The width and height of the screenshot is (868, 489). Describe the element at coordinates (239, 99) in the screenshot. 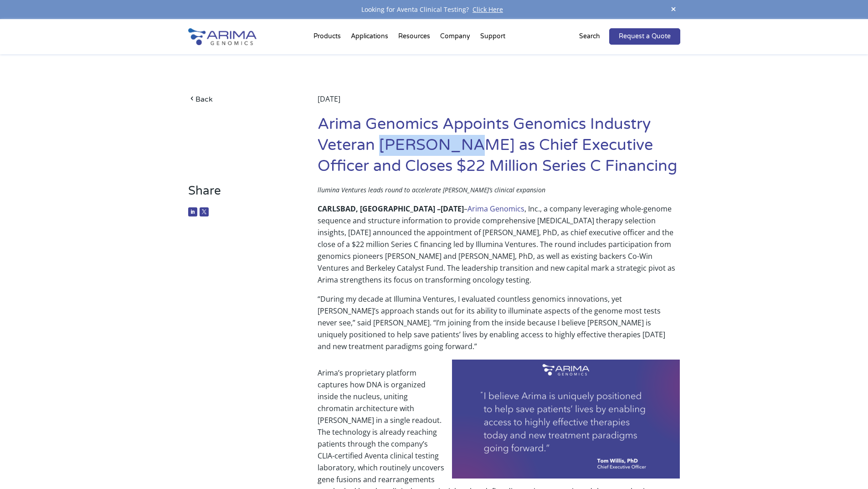

I see `a: Back` at that location.